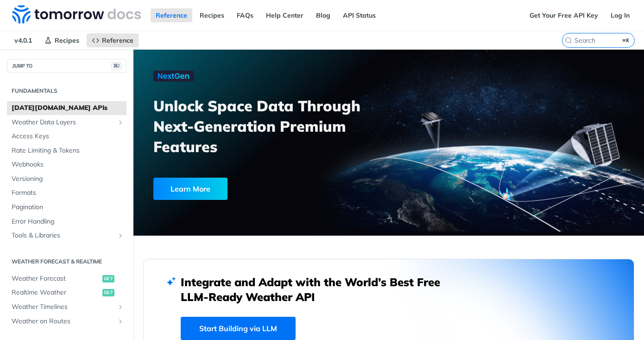 Image resolution: width=644 pixels, height=340 pixels. I want to click on h2: Integrate and Adapt with the World’s Best Free LLM-Ready Weather API, so click(317, 289).